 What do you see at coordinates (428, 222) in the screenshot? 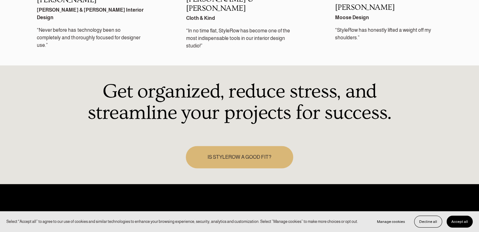
I see `span: Decline all` at bounding box center [428, 222].